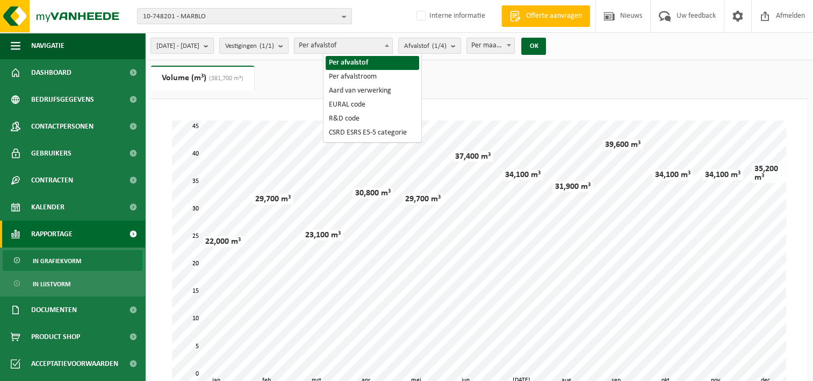 This screenshot has width=813, height=381. I want to click on span: In grafiekvorm, so click(57, 261).